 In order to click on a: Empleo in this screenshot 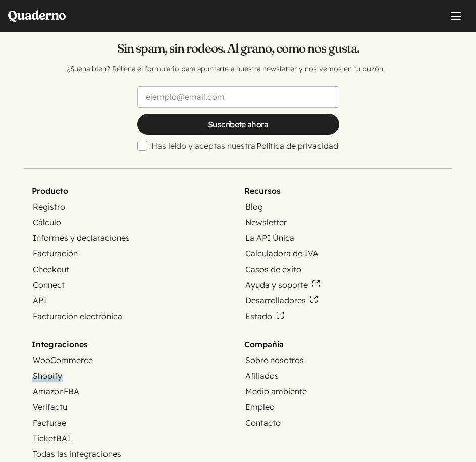, I will do `click(260, 407)`.